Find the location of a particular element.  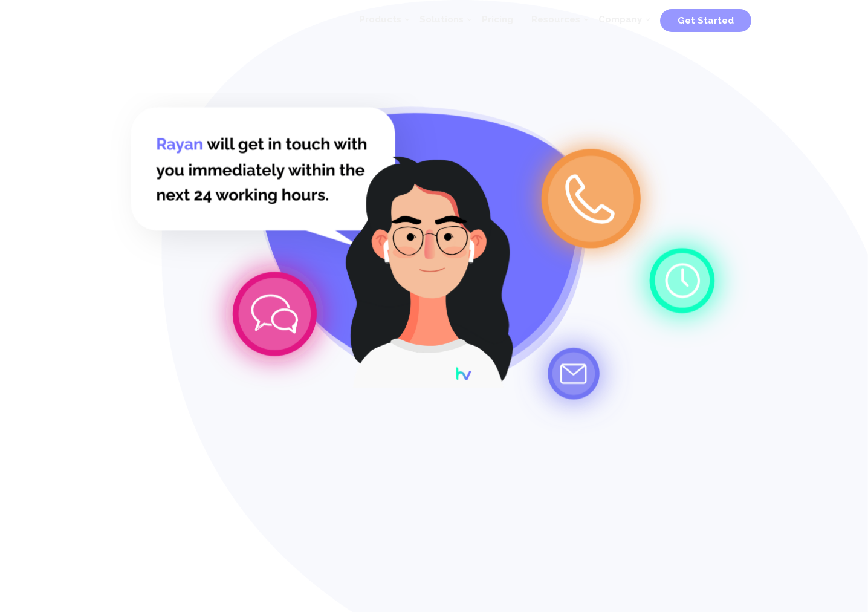

tspan: you immediately within the is located at coordinates (261, 169).